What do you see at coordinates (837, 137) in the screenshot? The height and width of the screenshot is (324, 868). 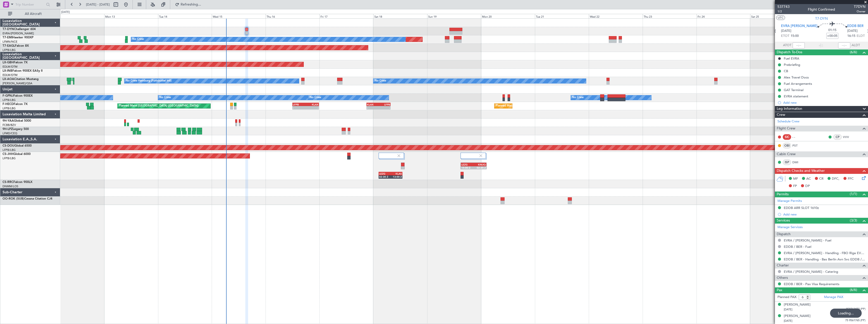 I see `div: CP` at bounding box center [837, 137].